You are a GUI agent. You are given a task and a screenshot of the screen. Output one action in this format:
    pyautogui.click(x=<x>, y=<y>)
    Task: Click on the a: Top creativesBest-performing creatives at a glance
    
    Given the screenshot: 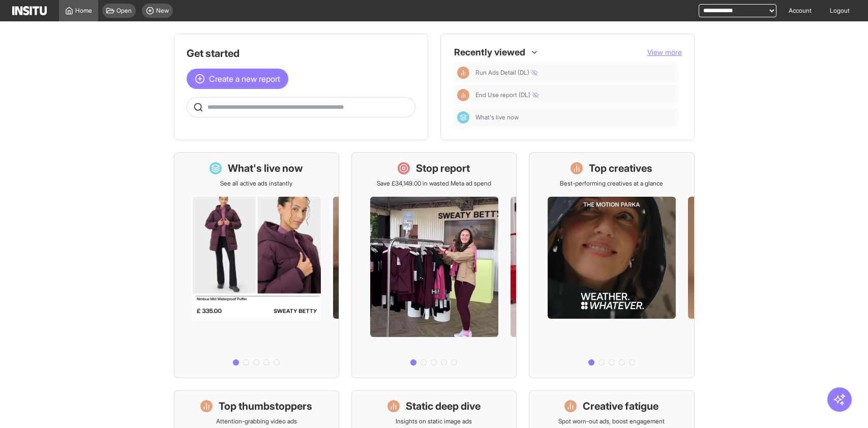 What is the action you would take?
    pyautogui.click(x=611, y=265)
    